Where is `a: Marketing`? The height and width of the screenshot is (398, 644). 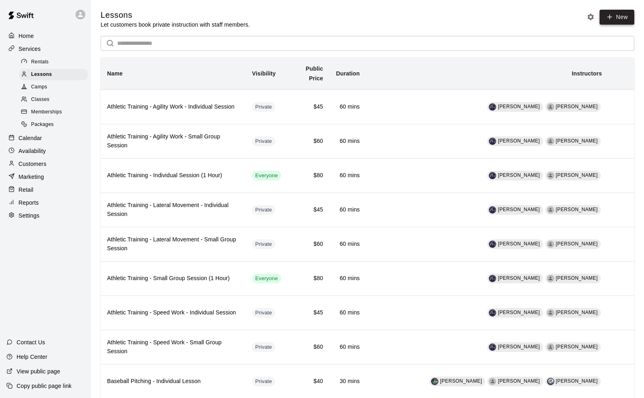
a: Marketing is located at coordinates (45, 177).